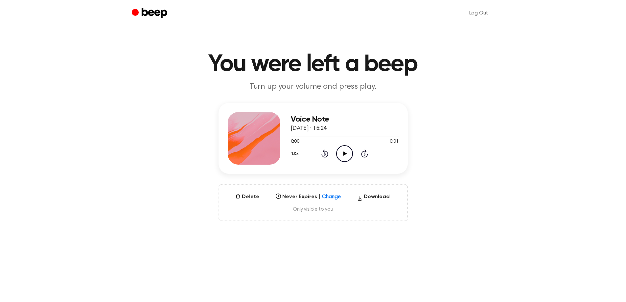 The height and width of the screenshot is (302, 626). What do you see at coordinates (345, 119) in the screenshot?
I see `h3: Voice Note` at bounding box center [345, 119].